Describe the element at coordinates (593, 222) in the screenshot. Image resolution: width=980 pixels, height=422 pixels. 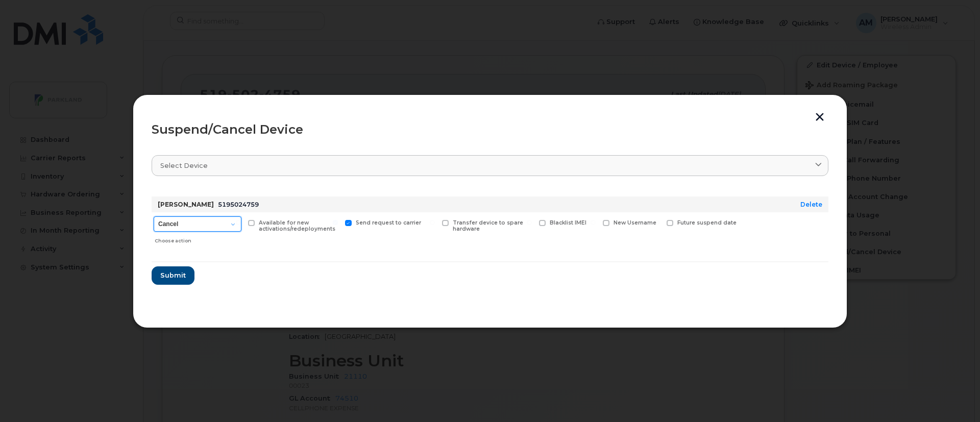
I see `input: New Username` at that location.